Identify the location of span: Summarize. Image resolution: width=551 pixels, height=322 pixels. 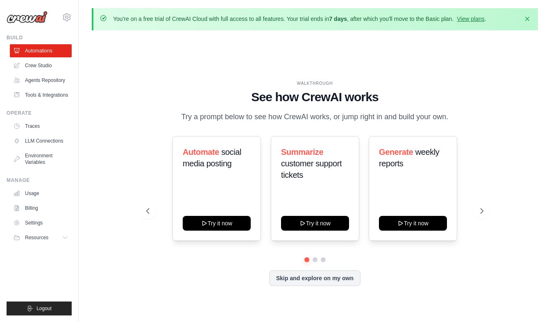
(302, 152).